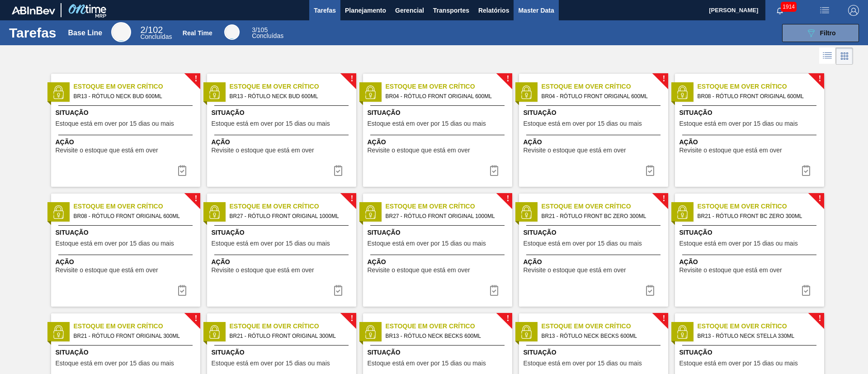 The width and height of the screenshot is (868, 374). What do you see at coordinates (535, 10) in the screenshot?
I see `span: Master Data` at bounding box center [535, 10].